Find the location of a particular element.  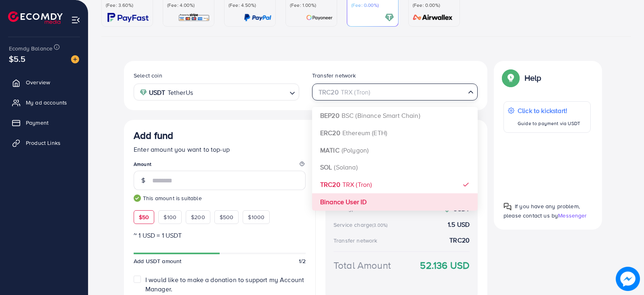

legend: Amount is located at coordinates (220, 166).